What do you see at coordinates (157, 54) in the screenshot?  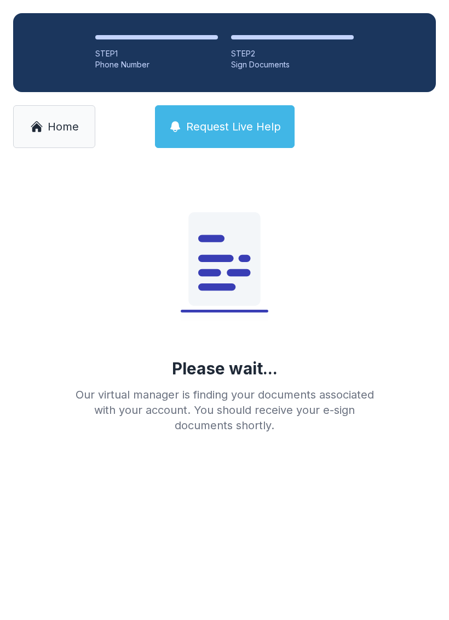 I see `div: STEP 1` at bounding box center [157, 54].